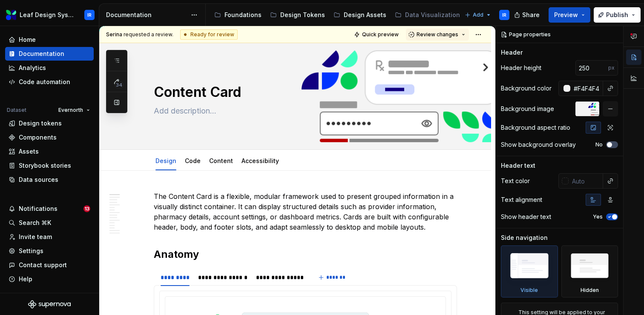 The height and width of the screenshot is (315, 644). Describe the element at coordinates (377, 35) in the screenshot. I see `button: Quick preview` at that location.